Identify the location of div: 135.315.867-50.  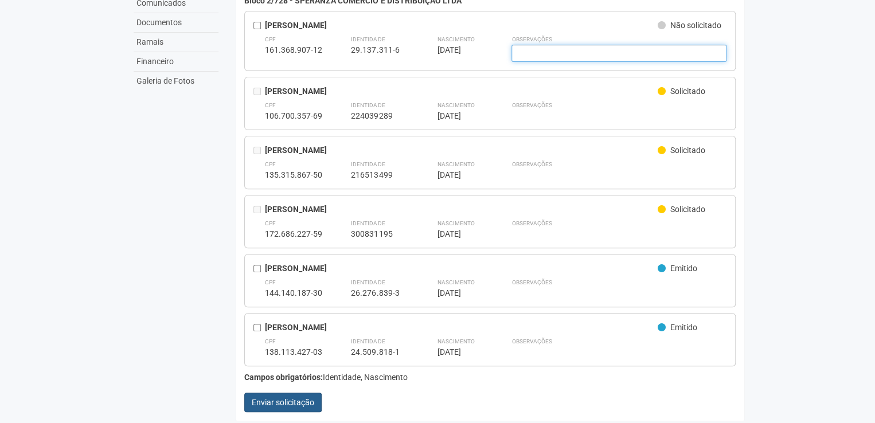
(294, 175).